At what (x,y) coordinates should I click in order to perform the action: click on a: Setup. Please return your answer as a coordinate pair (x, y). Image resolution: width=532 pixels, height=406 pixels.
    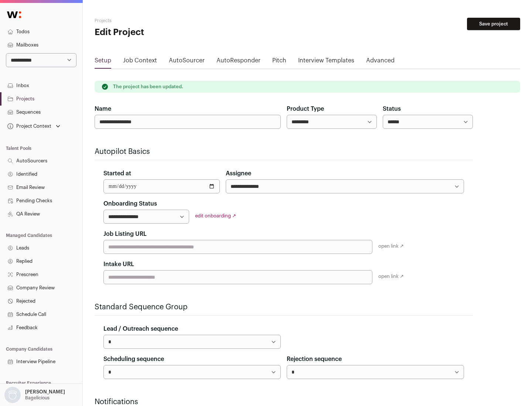
    Looking at the image, I should click on (103, 62).